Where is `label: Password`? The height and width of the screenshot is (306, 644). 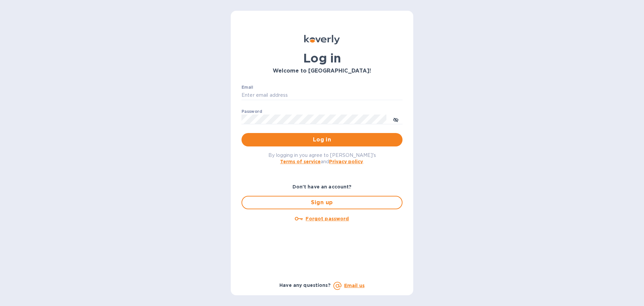
label: Password is located at coordinates (252, 111).